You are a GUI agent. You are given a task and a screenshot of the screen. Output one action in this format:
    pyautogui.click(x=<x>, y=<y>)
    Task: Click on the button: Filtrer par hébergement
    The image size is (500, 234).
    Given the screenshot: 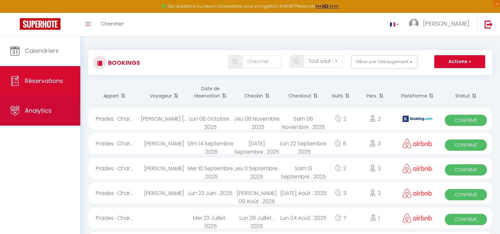 What is the action you would take?
    pyautogui.click(x=384, y=62)
    